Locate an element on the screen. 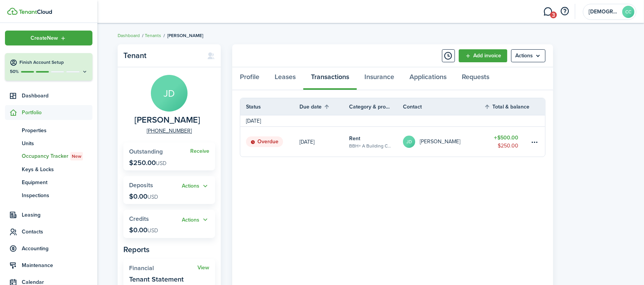 The width and height of the screenshot is (644, 285). span: Credits is located at coordinates (139, 219).